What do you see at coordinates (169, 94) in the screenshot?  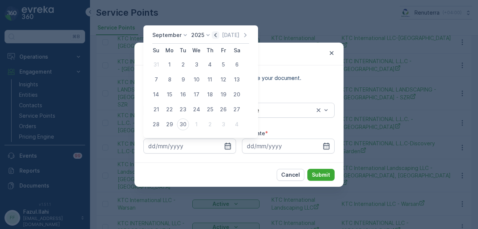 I see `div: 15` at bounding box center [169, 94].